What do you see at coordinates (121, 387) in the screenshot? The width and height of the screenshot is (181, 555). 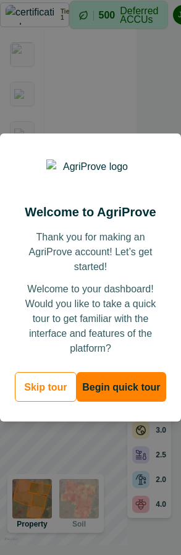 I see `button: Begin quick tour` at bounding box center [121, 387].